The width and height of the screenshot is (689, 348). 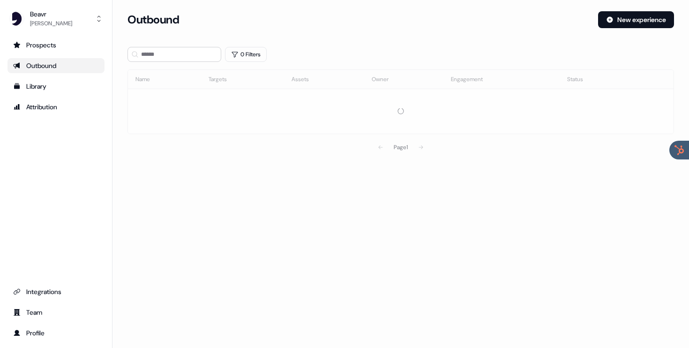 I want to click on div: Attribution, so click(x=56, y=107).